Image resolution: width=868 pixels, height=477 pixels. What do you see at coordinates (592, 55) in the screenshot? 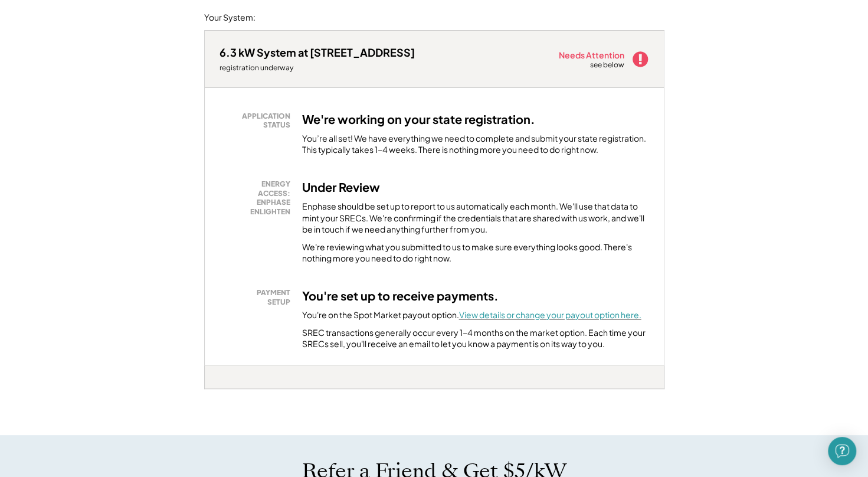
I see `div: Needs Attention` at bounding box center [592, 55].